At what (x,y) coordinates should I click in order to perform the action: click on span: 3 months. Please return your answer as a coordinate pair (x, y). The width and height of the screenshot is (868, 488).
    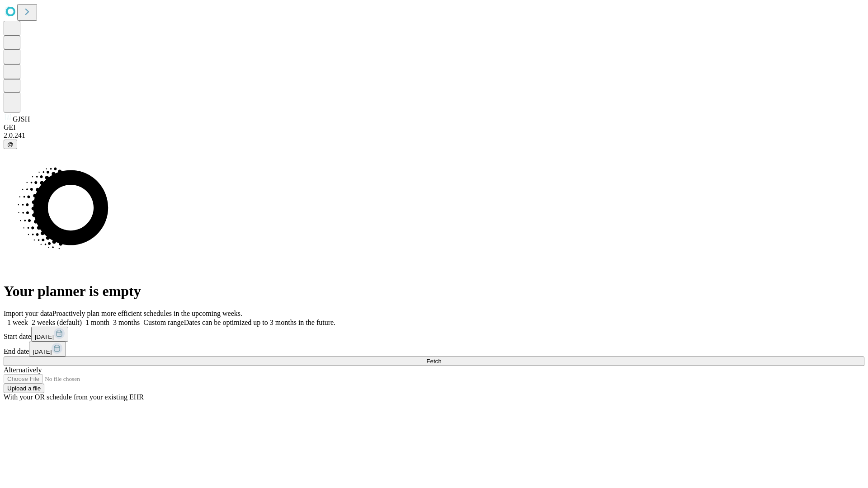
    Looking at the image, I should click on (126, 323).